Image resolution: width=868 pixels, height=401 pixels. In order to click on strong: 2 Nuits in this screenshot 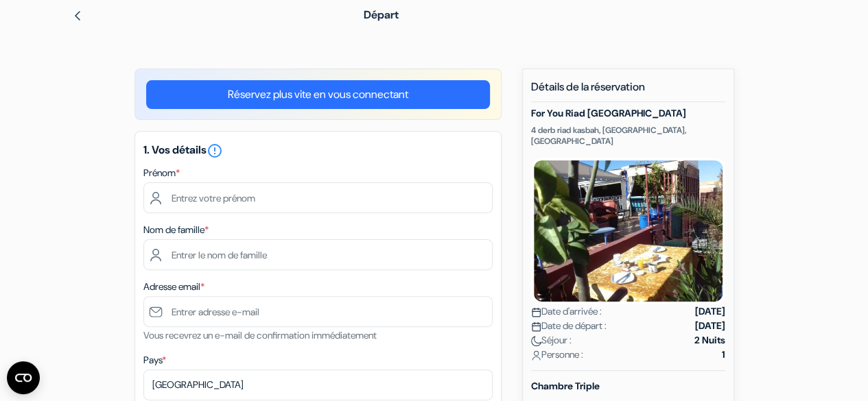, I will do `click(709, 340)`.